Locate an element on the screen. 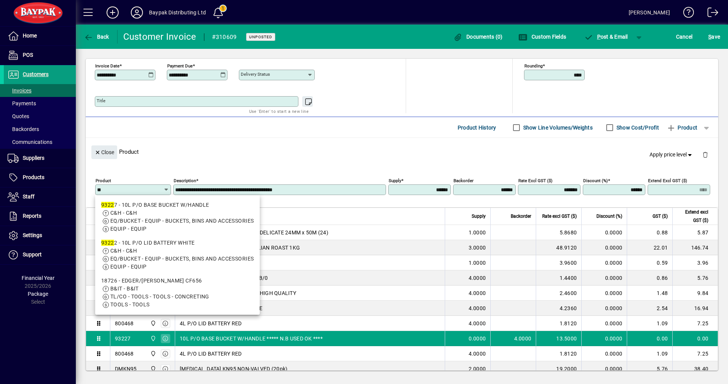 This screenshot has width=728, height=384. mat-option: 93222 - 10L P/O LID BATTERY WHITE is located at coordinates (177, 255).